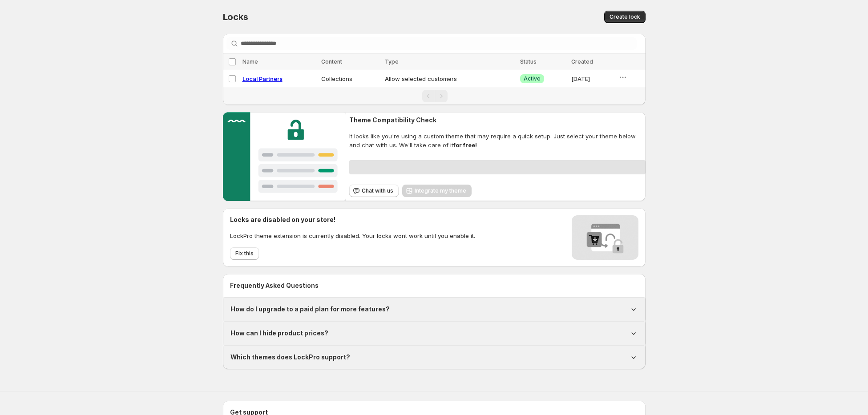 The image size is (868, 415). I want to click on button: Create lock, so click(625, 17).